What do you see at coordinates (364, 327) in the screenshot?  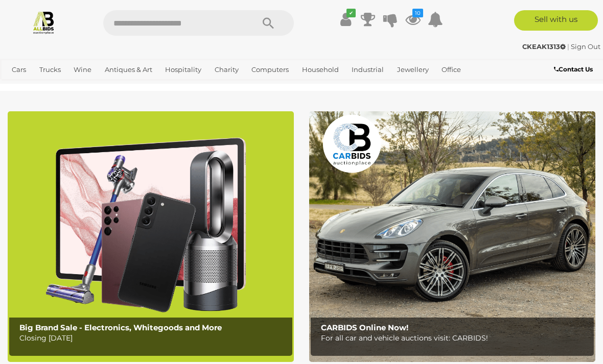 I see `b: CARBIDS Online Now!` at bounding box center [364, 327].